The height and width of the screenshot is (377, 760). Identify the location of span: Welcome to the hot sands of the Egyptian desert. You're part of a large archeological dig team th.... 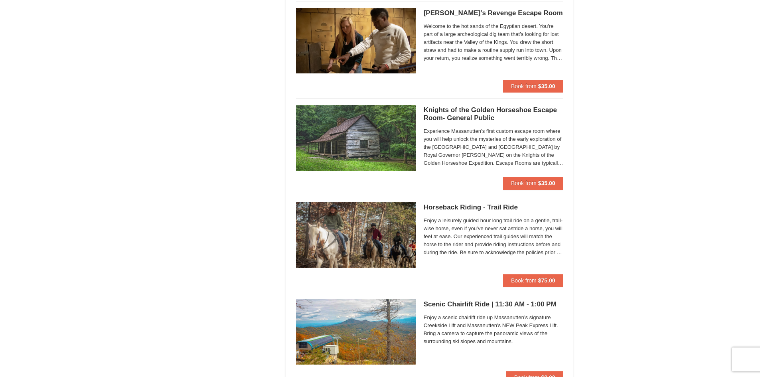
(493, 42).